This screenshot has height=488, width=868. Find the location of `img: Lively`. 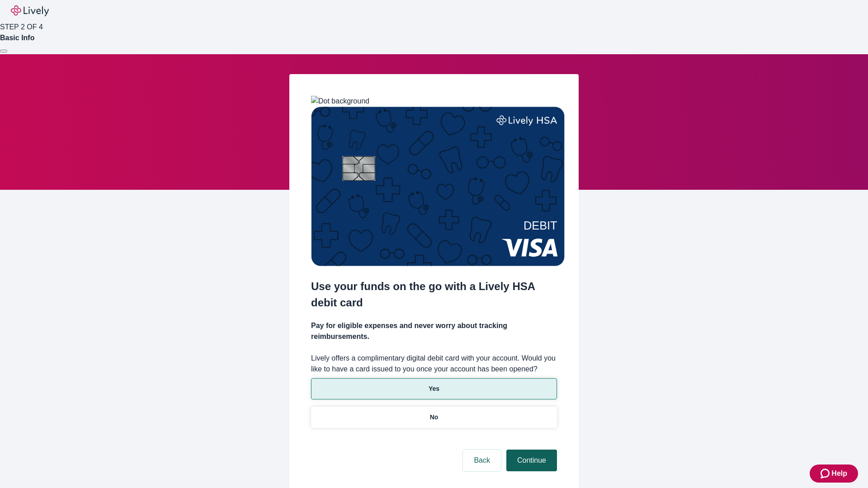

img: Lively is located at coordinates (30, 11).